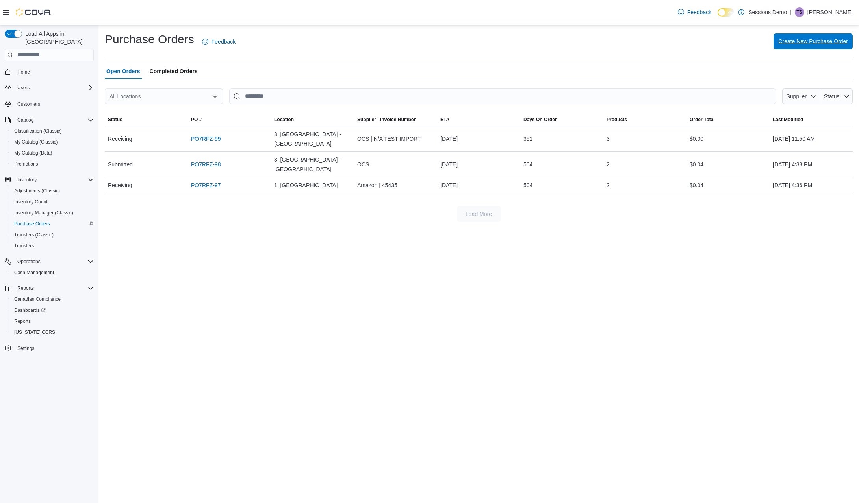 This screenshot has width=859, height=503. What do you see at coordinates (26, 349) in the screenshot?
I see `a: Settings` at bounding box center [26, 349].